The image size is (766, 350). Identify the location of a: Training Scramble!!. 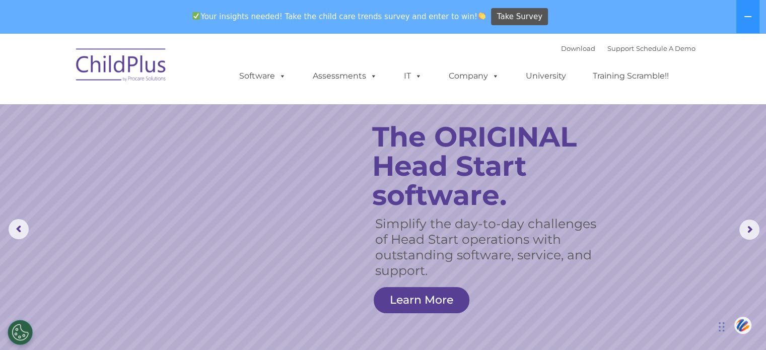
(630, 76).